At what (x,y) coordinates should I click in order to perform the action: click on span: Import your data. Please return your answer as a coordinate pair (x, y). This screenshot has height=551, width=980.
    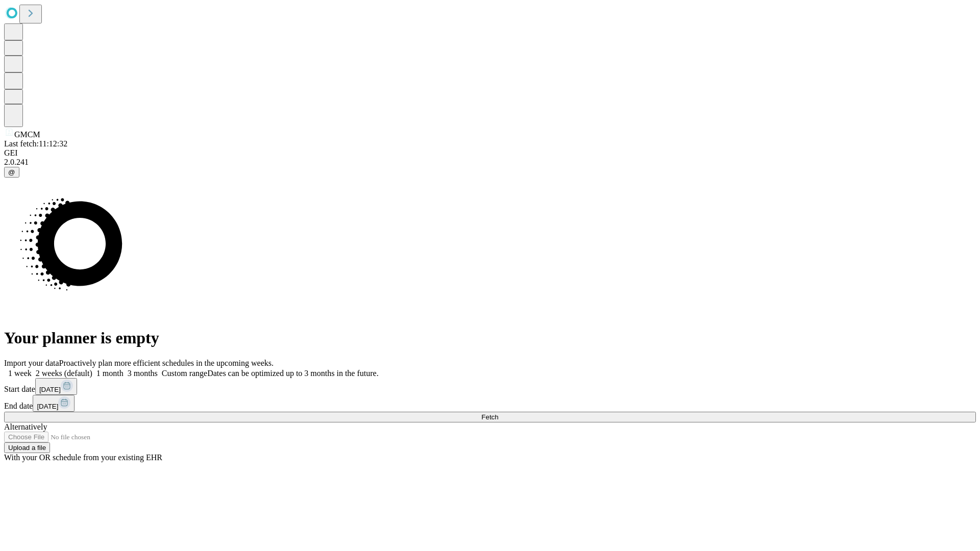
    Looking at the image, I should click on (32, 363).